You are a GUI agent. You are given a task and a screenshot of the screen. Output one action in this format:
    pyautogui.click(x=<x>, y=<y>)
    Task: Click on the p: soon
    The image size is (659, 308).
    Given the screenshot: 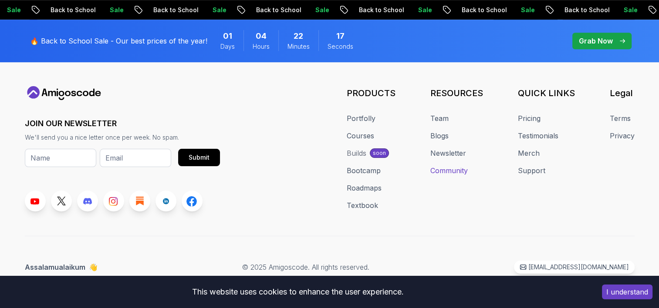 What is the action you would take?
    pyautogui.click(x=379, y=153)
    